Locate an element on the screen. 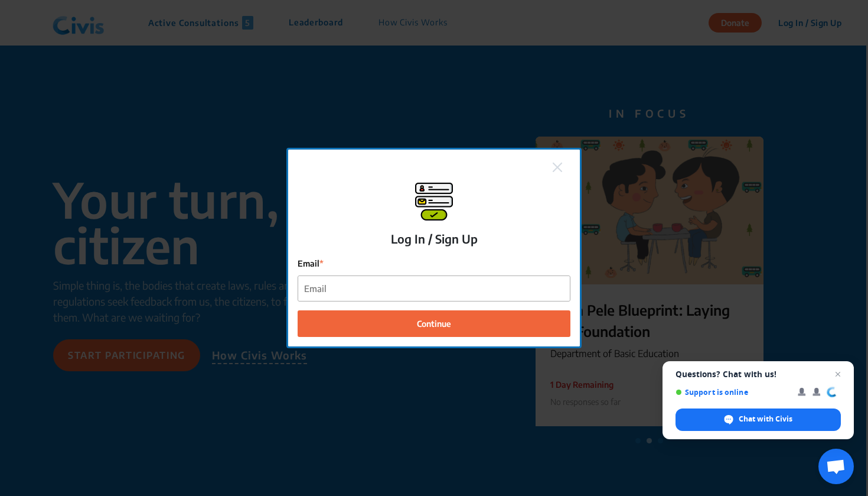  span: Continue is located at coordinates (434, 323).